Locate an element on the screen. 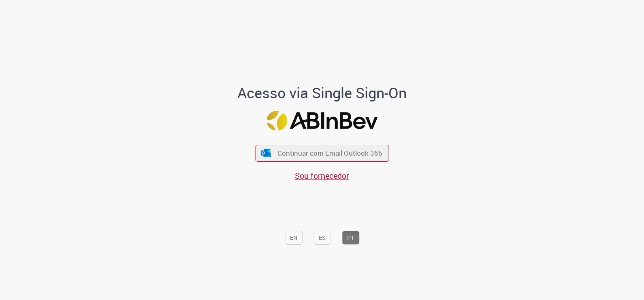 The width and height of the screenshot is (644, 300). button: ícone Azure/Microsoft 360 Continuar com Email Outlook 365 is located at coordinates (322, 153).